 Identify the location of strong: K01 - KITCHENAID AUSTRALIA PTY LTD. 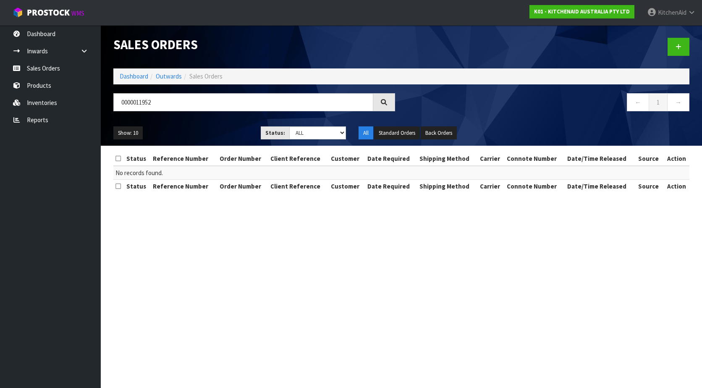
(582, 11).